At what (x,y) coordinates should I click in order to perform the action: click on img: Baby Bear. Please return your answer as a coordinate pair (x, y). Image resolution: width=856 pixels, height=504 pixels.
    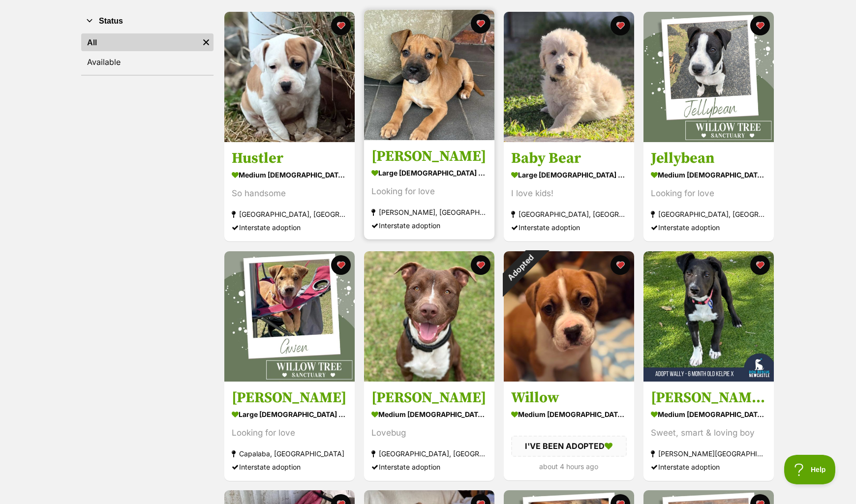
    Looking at the image, I should click on (569, 77).